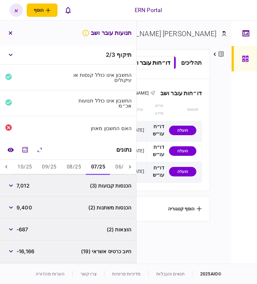 The height and width of the screenshot is (284, 257). I want to click on div: © 2025 AIO, so click(207, 274).